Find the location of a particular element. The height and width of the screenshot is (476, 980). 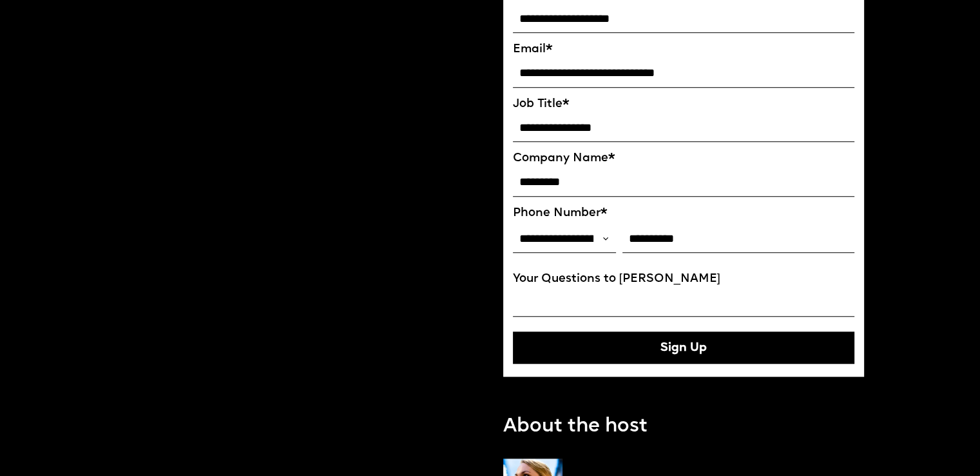

label: Company Name is located at coordinates (684, 159).